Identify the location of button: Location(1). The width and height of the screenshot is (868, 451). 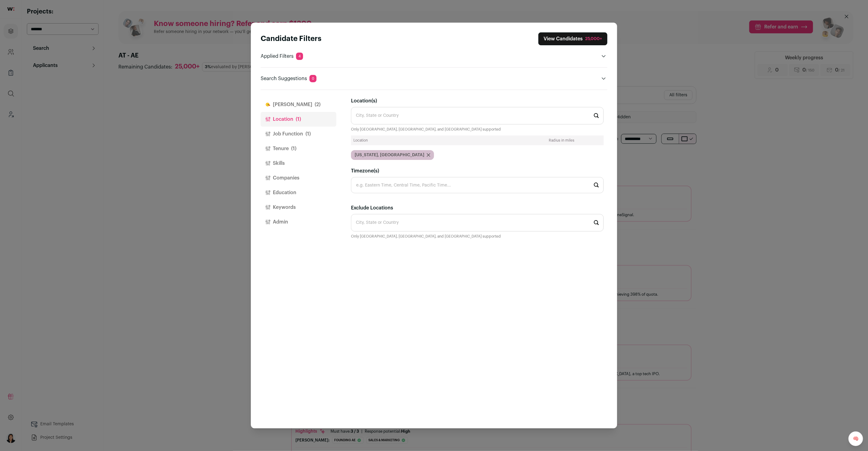
(299, 119).